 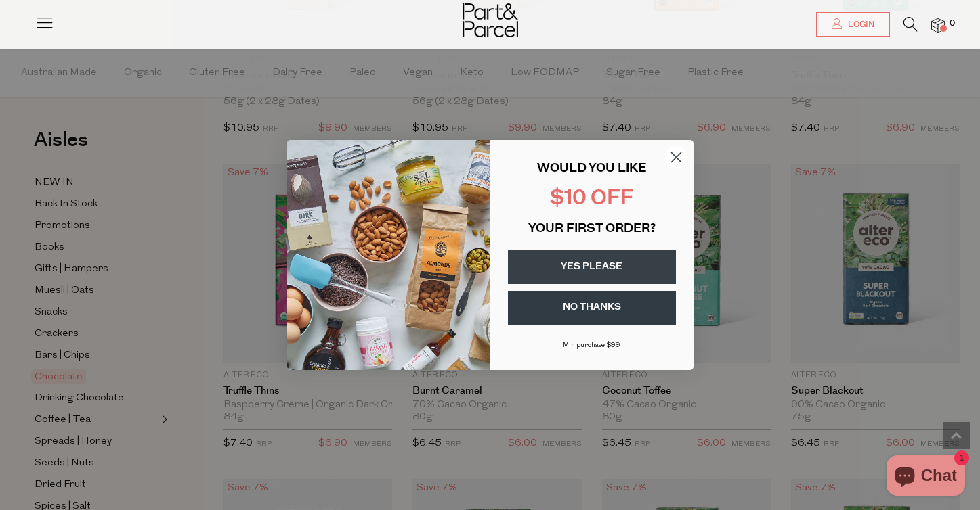 What do you see at coordinates (952, 24) in the screenshot?
I see `span: 0` at bounding box center [952, 24].